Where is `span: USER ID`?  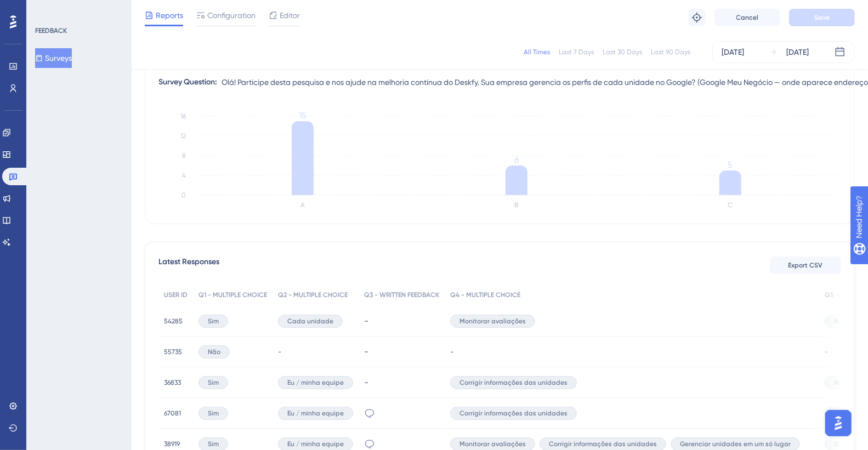 span: USER ID is located at coordinates (176, 295).